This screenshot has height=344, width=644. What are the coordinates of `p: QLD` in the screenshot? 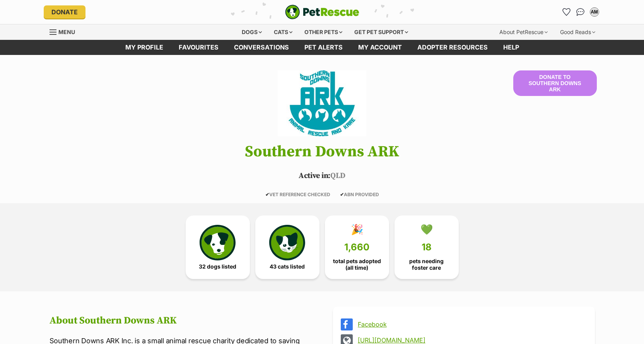 It's located at (322, 176).